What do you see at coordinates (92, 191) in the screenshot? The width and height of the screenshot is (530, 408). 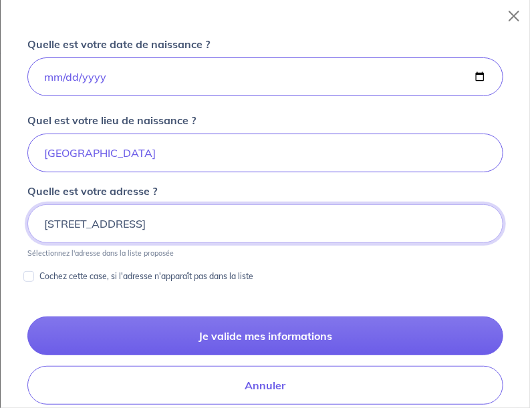 I see `p: Quelle est votre adresse ?` at bounding box center [92, 191].